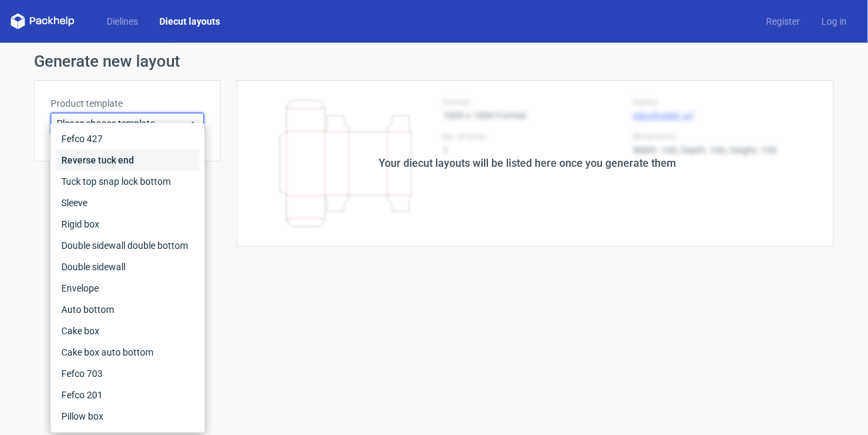 The width and height of the screenshot is (868, 435). Describe the element at coordinates (127, 394) in the screenshot. I see `div: Fefco 201` at that location.